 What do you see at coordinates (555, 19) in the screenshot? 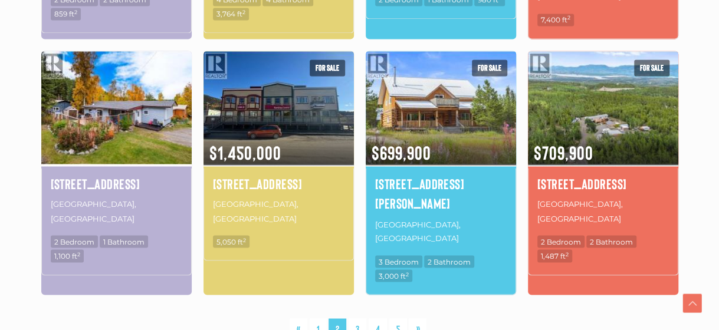
I see `span: 7,400 ft` at bounding box center [555, 19].